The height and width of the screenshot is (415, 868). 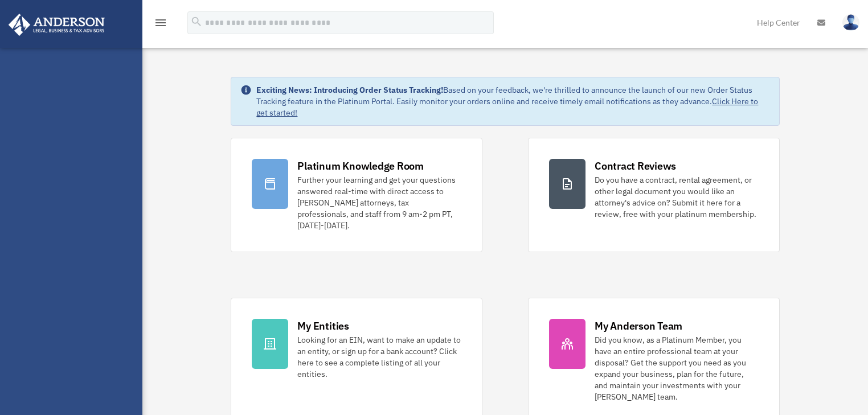 I want to click on a: Click Here to get started!, so click(x=507, y=107).